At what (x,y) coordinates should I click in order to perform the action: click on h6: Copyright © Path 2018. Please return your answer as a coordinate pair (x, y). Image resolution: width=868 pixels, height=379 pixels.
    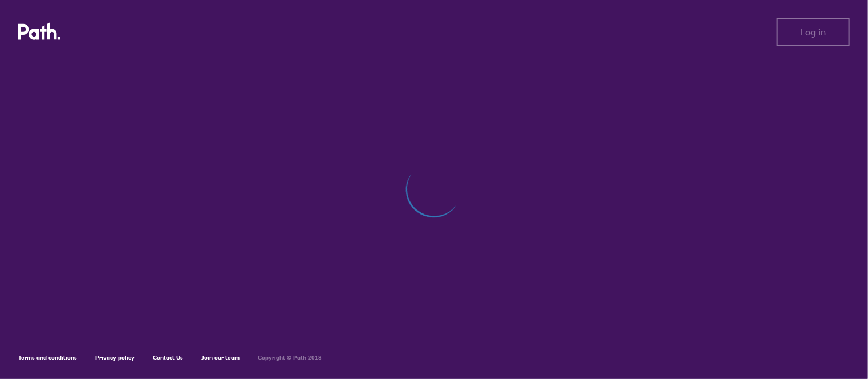
    Looking at the image, I should click on (289, 357).